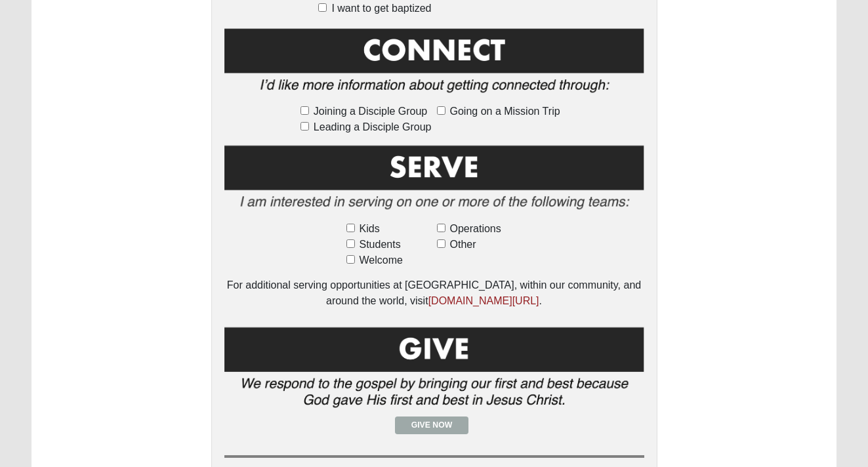  Describe the element at coordinates (505, 112) in the screenshot. I see `span: Going on a Mission Trip` at that location.